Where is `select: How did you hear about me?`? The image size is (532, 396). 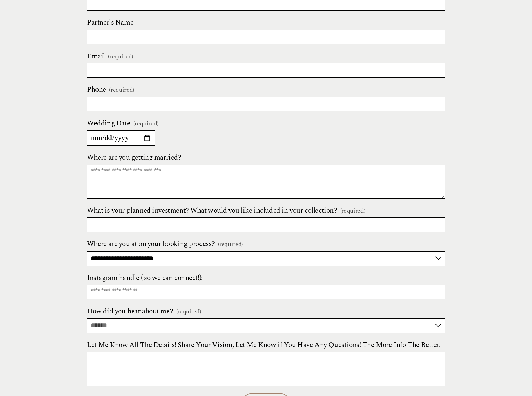 select: How did you hear about me? is located at coordinates (266, 326).